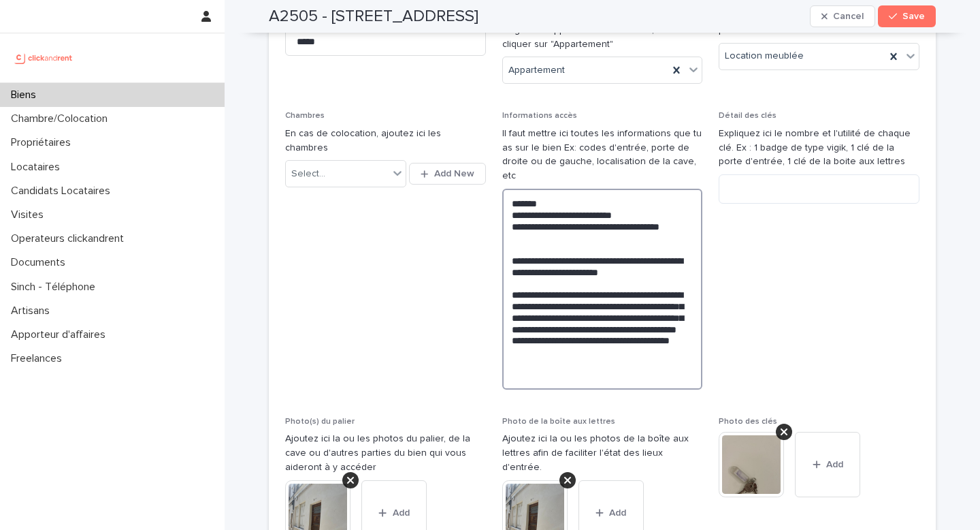 The height and width of the screenshot is (530, 980). Describe the element at coordinates (38, 167) in the screenshot. I see `p: Locataires` at that location.